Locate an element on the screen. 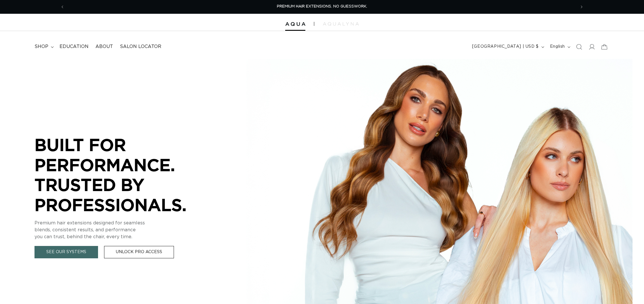 The height and width of the screenshot is (304, 644). span: About is located at coordinates (104, 47).